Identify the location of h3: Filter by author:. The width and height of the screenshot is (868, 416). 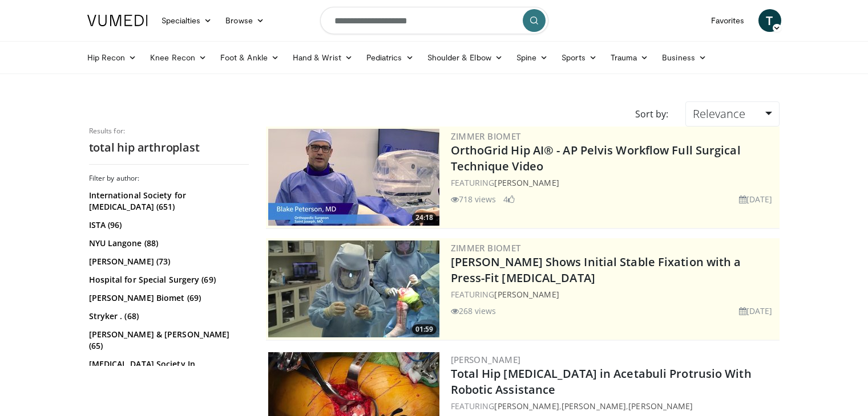
(169, 179).